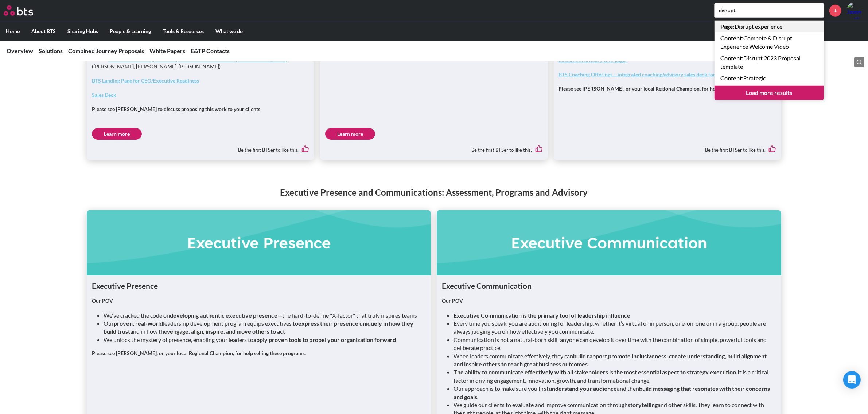  Describe the element at coordinates (590, 356) in the screenshot. I see `strong: build rapport` at that location.